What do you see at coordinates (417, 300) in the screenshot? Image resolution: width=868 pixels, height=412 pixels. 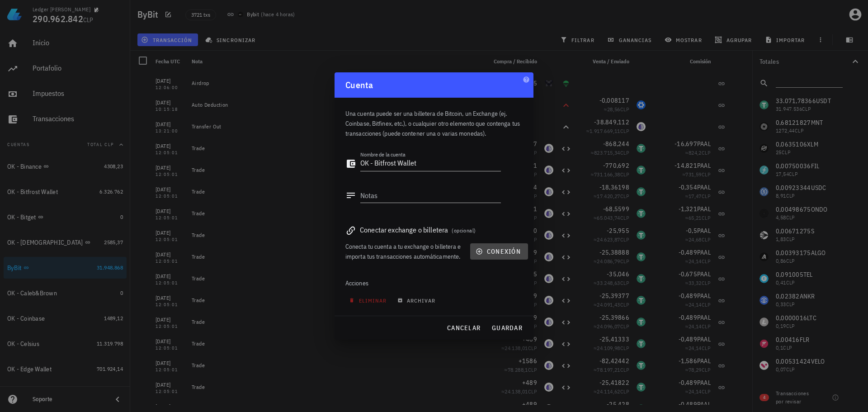 I see `span: archivar` at bounding box center [417, 300].